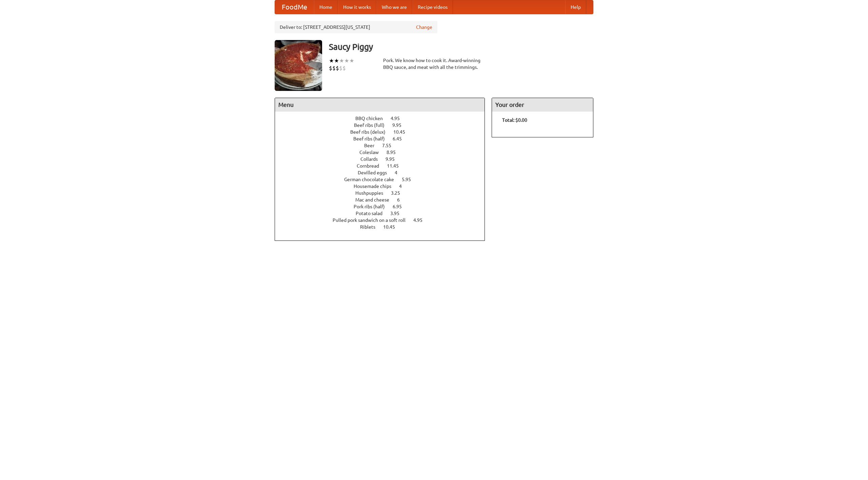 The width and height of the screenshot is (868, 480). I want to click on a: Potato salad 3.95, so click(384, 214).